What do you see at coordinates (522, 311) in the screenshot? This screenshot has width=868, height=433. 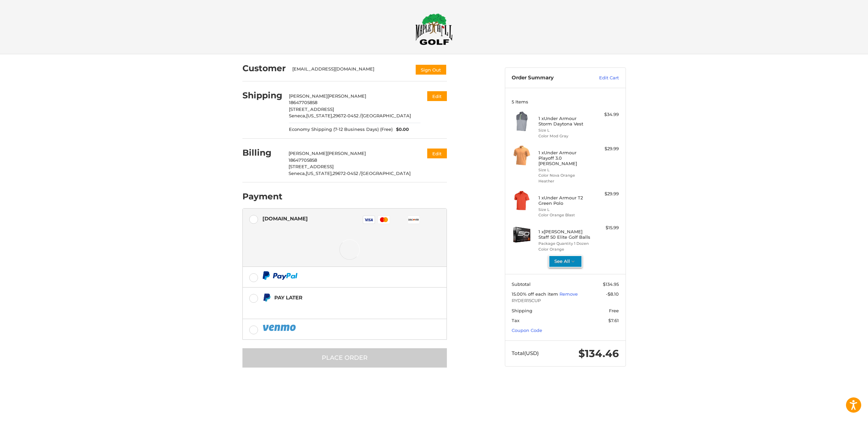 I see `span: Shipping` at bounding box center [522, 311].